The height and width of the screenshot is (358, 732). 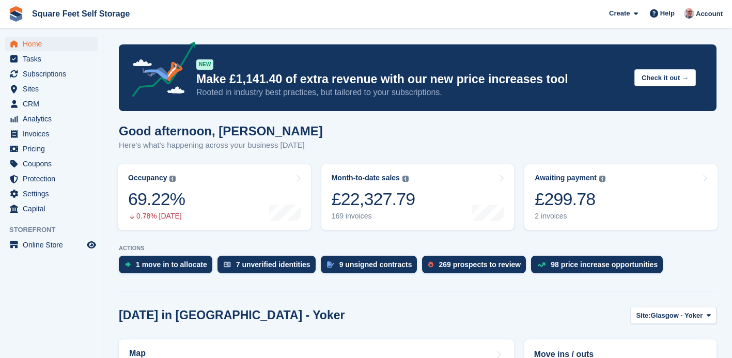 I want to click on div: 1 move in to allocate, so click(x=172, y=265).